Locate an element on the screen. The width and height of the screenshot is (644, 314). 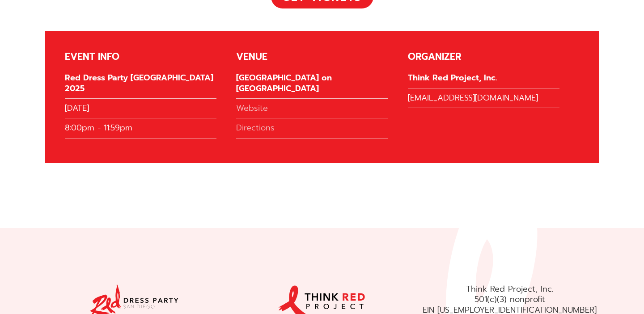
div: 8:00pm - 11:59pm is located at coordinates (141, 130).